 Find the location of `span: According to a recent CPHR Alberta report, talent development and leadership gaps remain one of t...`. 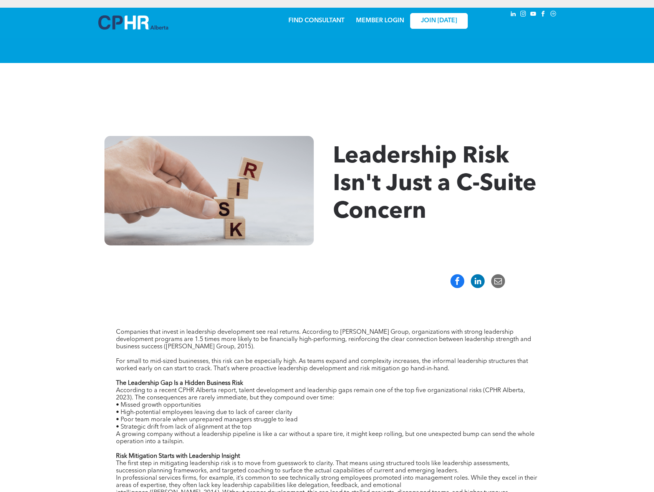

span: According to a recent CPHR Alberta report, talent development and leadership gaps remain one of t... is located at coordinates (320, 394).